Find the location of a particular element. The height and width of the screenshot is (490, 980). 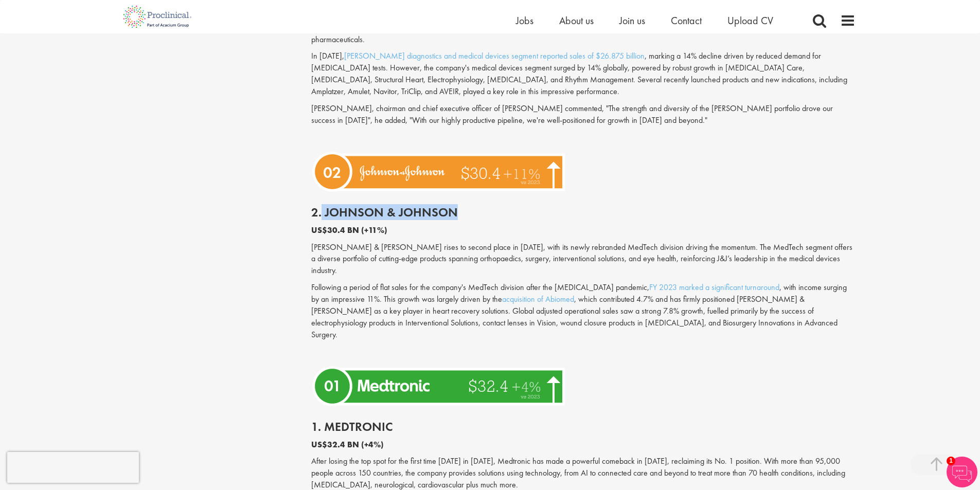

span: Jobs is located at coordinates (524, 21).